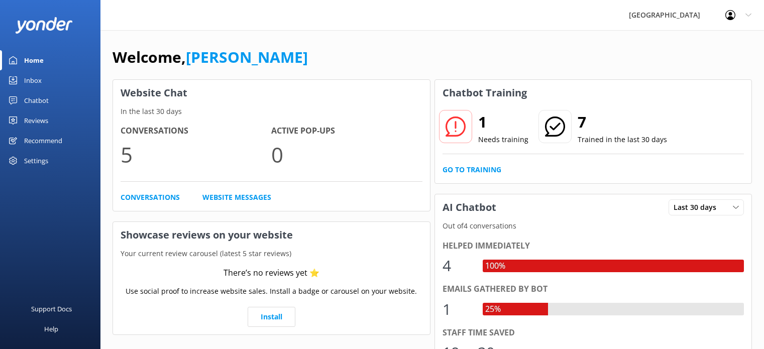  What do you see at coordinates (458, 266) in the screenshot?
I see `div: 4` at bounding box center [458, 266].